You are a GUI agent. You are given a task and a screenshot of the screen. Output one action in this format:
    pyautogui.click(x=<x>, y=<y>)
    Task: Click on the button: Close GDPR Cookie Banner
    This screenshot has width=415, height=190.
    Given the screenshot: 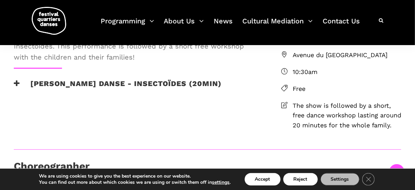 What is the action you would take?
    pyautogui.click(x=369, y=180)
    